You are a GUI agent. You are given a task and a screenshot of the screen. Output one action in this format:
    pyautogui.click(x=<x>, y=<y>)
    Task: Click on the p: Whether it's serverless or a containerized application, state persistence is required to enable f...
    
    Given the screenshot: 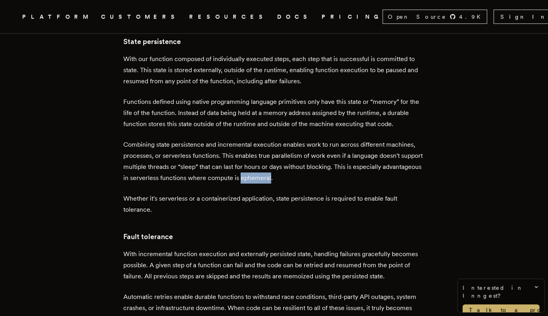 What is the action you would take?
    pyautogui.click(x=274, y=204)
    